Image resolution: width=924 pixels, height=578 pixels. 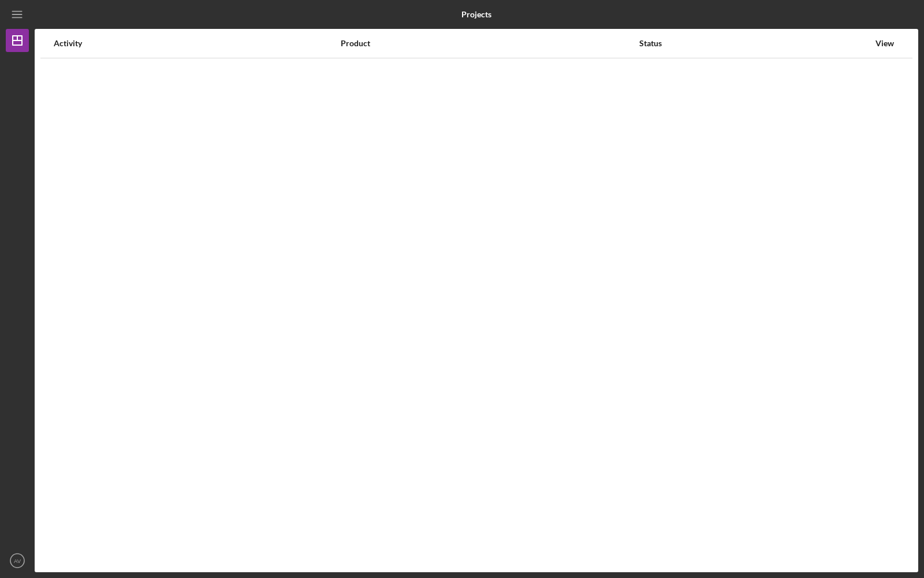 What do you see at coordinates (18, 561) in the screenshot?
I see `text: AV` at bounding box center [18, 561].